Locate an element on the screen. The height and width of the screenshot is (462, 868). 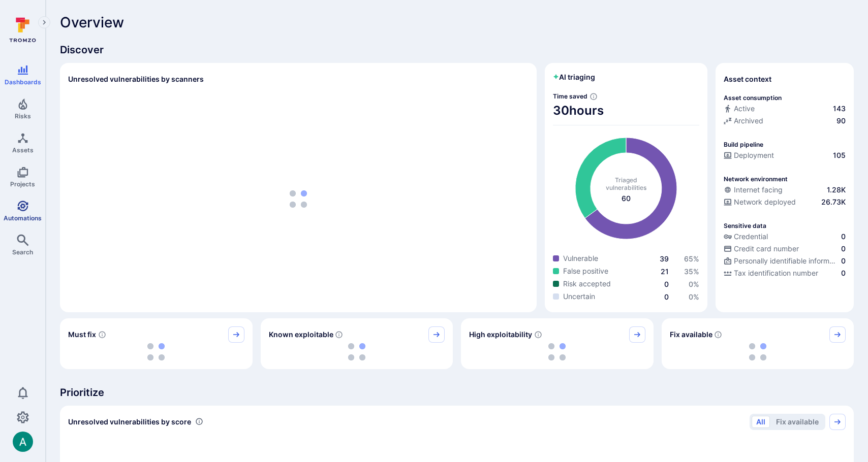
span: Personally identifiable information (PII) is located at coordinates (786, 261).